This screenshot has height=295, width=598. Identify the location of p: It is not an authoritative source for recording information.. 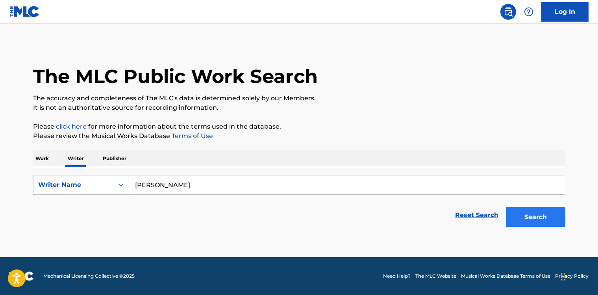
(299, 108).